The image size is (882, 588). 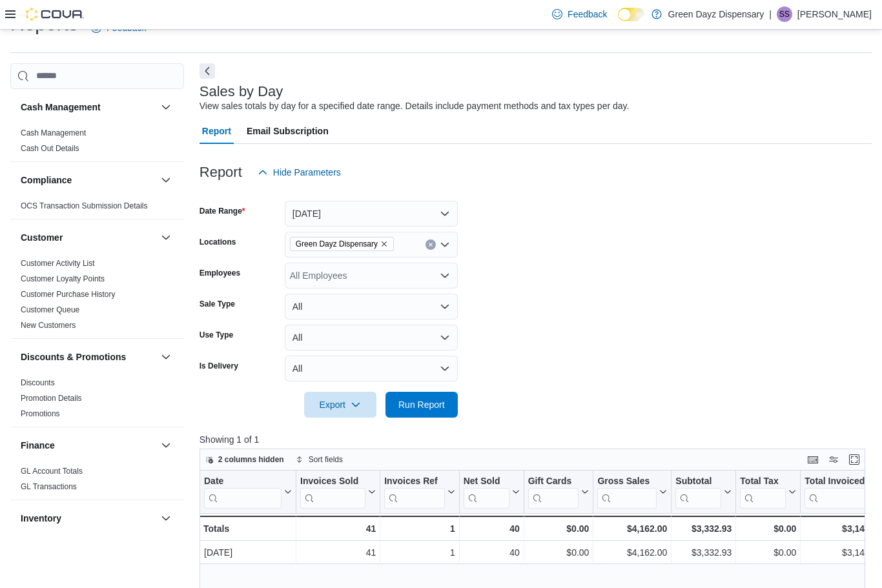 I want to click on label: Is Delivery, so click(x=219, y=366).